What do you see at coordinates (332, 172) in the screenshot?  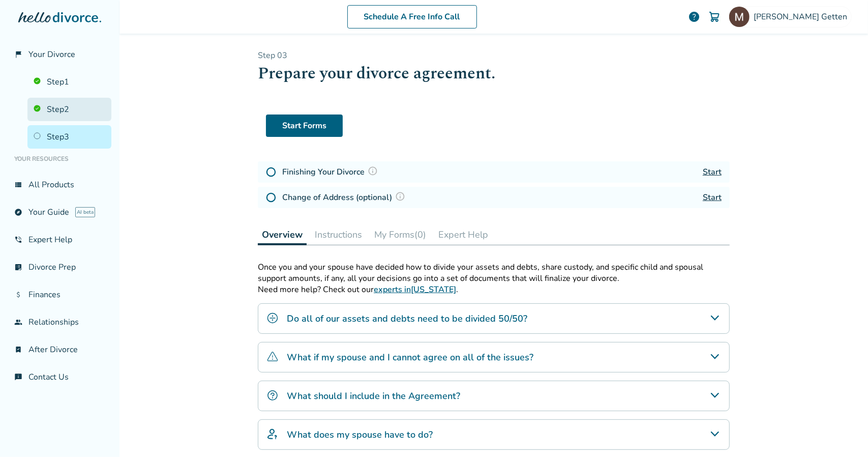 I see `h4: Finishing Your Divorce` at bounding box center [332, 172].